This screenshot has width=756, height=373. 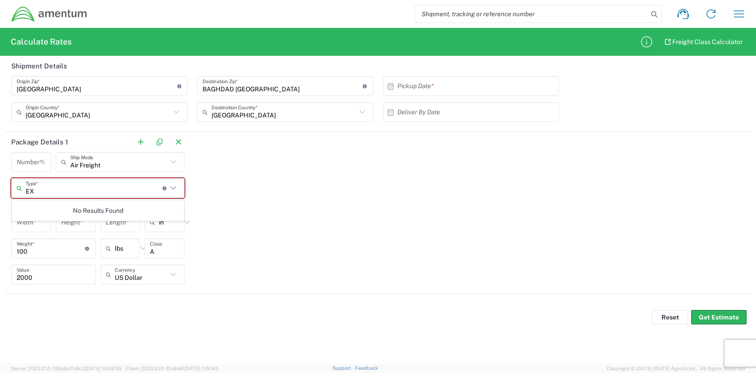 I want to click on span: Server: 2025.21.0-769a9a7b8c3, so click(x=66, y=369).